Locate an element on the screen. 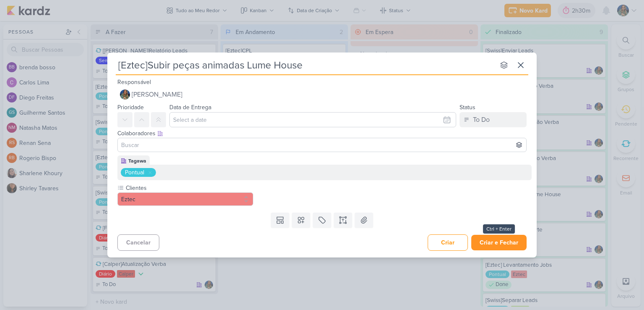 The width and height of the screenshot is (644, 310). button: Cancelar is located at coordinates (138, 242).